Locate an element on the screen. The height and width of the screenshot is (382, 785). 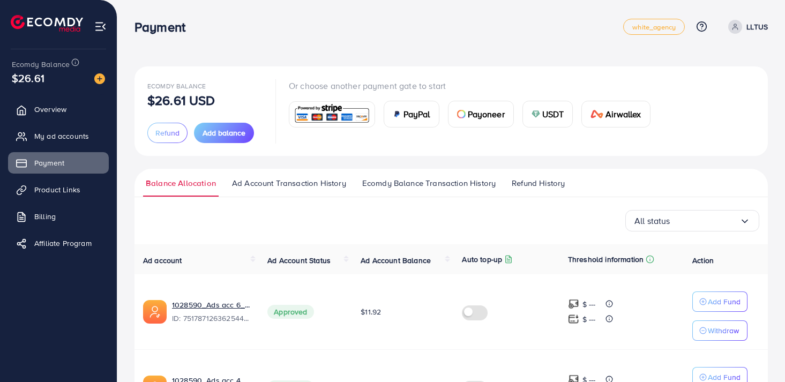
a: LLTUS is located at coordinates (746, 27).